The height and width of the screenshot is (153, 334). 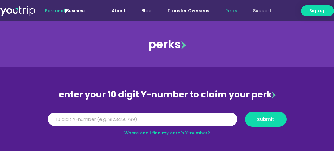 What do you see at coordinates (146, 11) in the screenshot?
I see `a: Blog` at bounding box center [146, 11].